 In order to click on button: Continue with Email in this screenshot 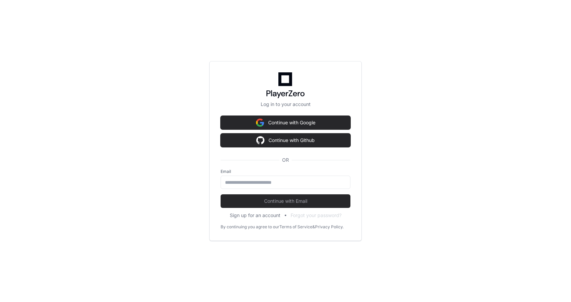, I will do `click(286, 201)`.